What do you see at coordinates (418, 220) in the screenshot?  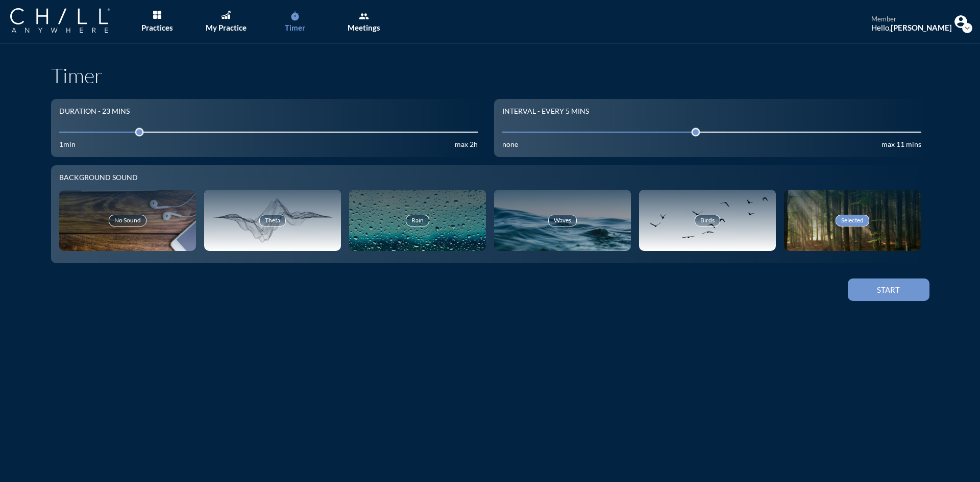 I see `div: Rain` at bounding box center [418, 220].